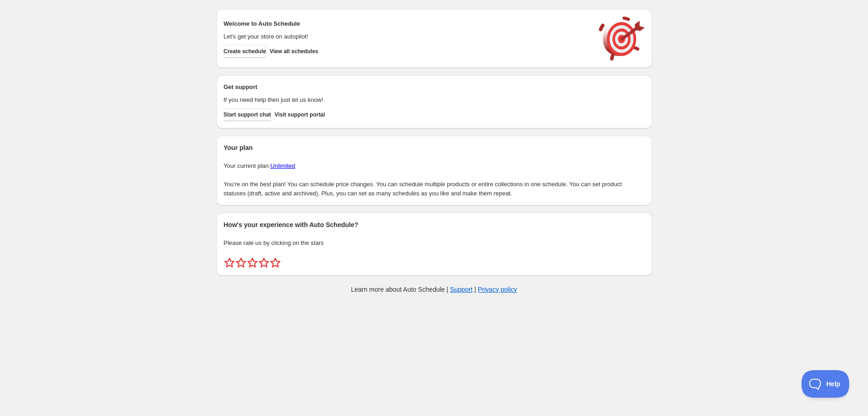 The width and height of the screenshot is (868, 416). Describe the element at coordinates (245, 51) in the screenshot. I see `span: Create schedule` at that location.